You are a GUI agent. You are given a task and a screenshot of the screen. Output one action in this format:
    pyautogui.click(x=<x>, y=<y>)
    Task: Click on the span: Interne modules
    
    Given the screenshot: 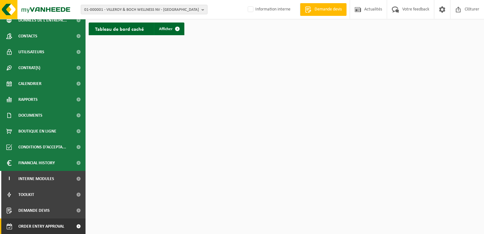 What is the action you would take?
    pyautogui.click(x=36, y=178)
    